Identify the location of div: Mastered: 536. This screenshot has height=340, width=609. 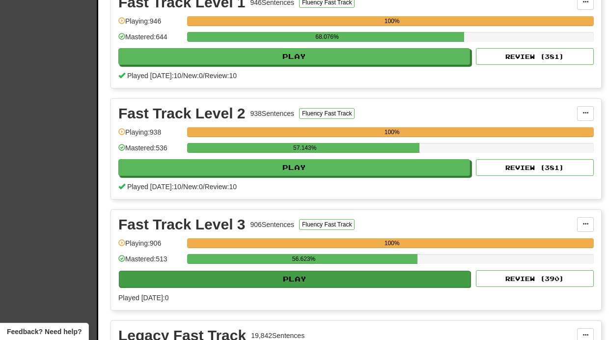
(150, 151).